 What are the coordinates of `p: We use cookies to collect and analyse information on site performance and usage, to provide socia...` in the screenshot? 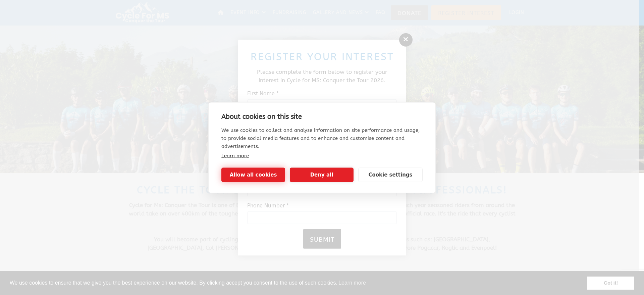 It's located at (322, 138).